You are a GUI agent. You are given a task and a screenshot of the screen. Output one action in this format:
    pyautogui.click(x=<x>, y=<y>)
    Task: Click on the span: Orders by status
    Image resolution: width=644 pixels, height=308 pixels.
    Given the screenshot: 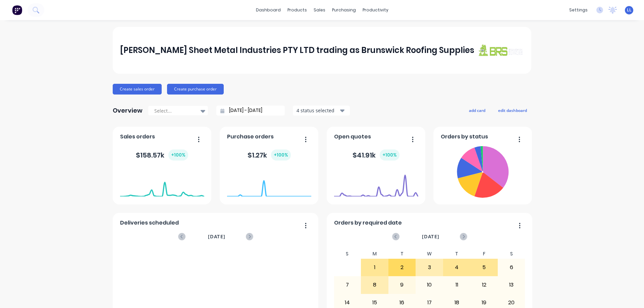 What is the action you would take?
    pyautogui.click(x=464, y=137)
    